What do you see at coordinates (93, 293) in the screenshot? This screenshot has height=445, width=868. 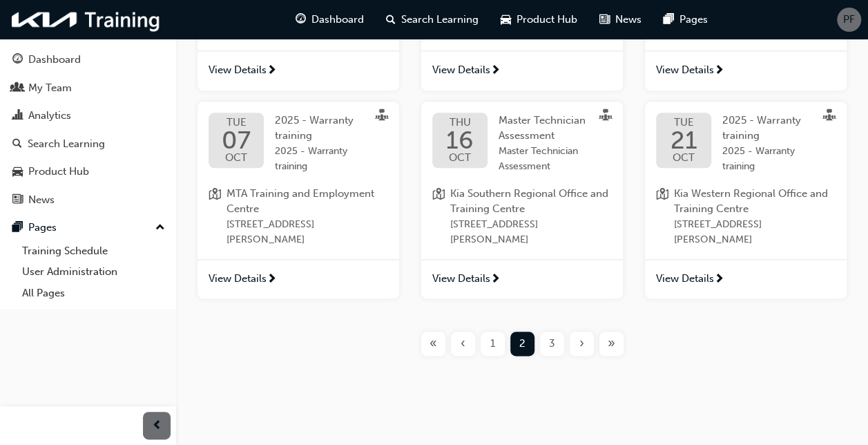 I see `a: All Pages` at bounding box center [93, 293].